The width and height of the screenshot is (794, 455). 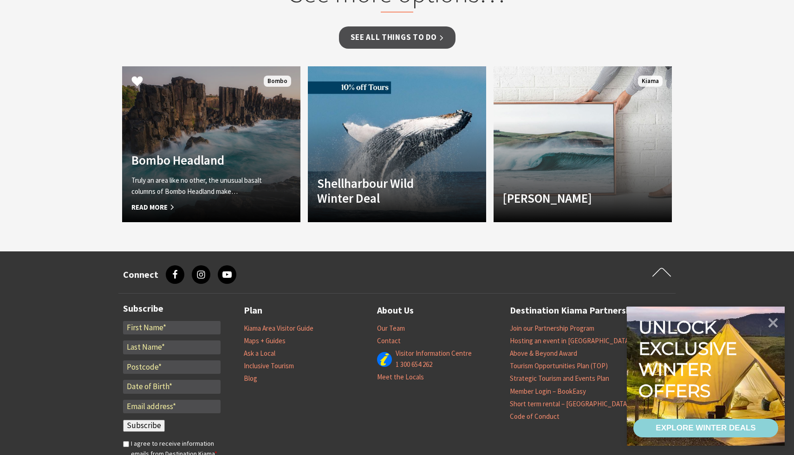 What do you see at coordinates (543, 354) in the screenshot?
I see `a: Above & Beyond Award` at bounding box center [543, 354].